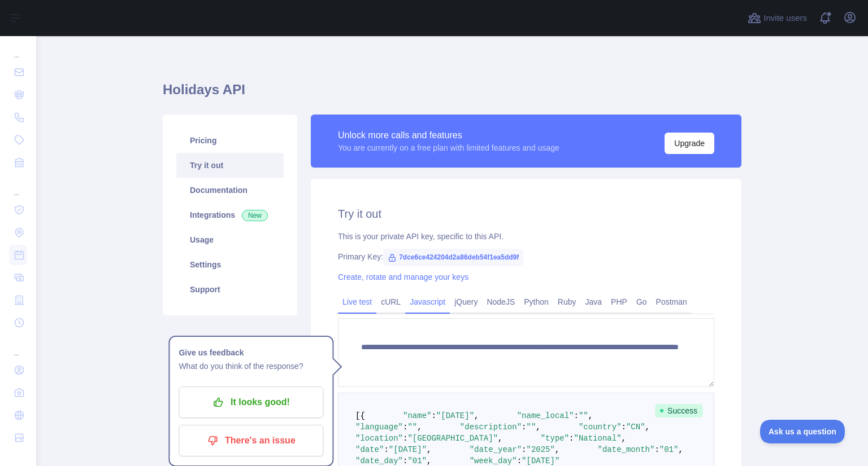  What do you see at coordinates (776, 18) in the screenshot?
I see `button: Invite users` at bounding box center [776, 18].